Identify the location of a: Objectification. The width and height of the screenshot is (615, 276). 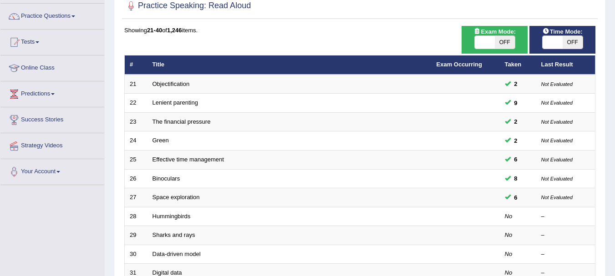
(171, 84).